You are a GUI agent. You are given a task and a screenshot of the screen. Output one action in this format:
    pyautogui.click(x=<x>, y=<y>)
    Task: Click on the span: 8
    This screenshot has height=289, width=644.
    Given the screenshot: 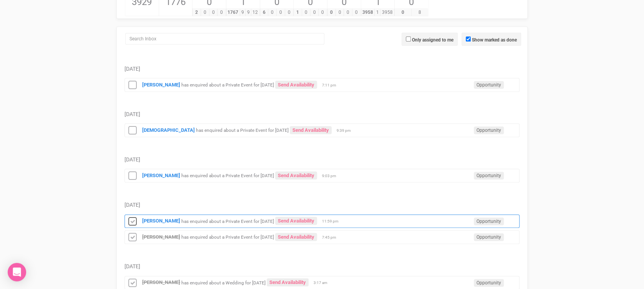 What is the action you would take?
    pyautogui.click(x=420, y=12)
    